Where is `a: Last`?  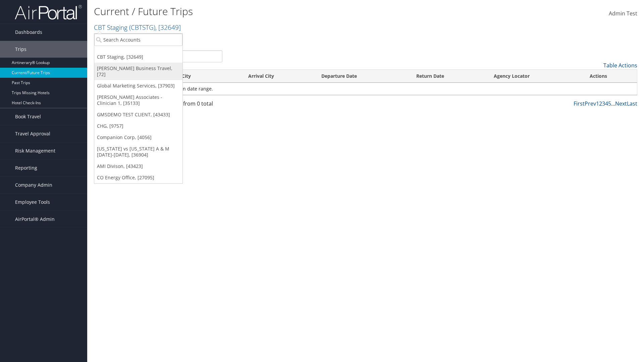 a: Last is located at coordinates (632, 104).